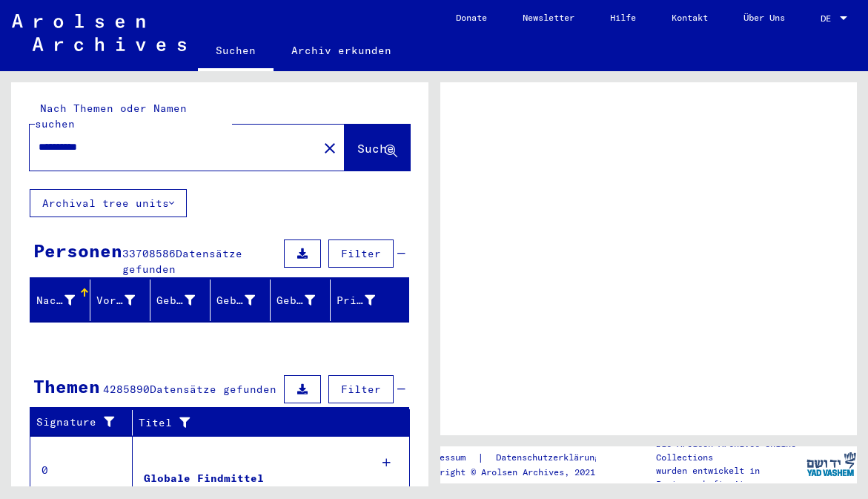  What do you see at coordinates (831, 464) in the screenshot?
I see `img: yv_logo.png` at bounding box center [831, 464].